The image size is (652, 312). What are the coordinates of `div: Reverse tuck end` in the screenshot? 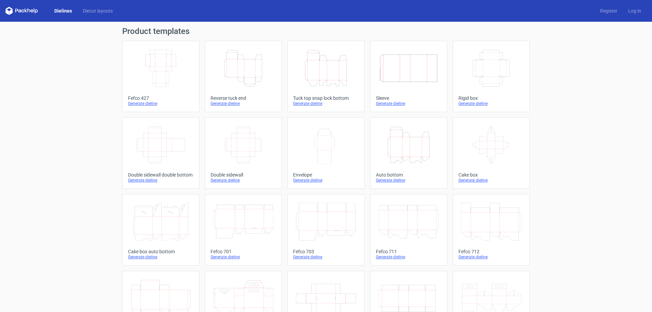 It's located at (243, 98).